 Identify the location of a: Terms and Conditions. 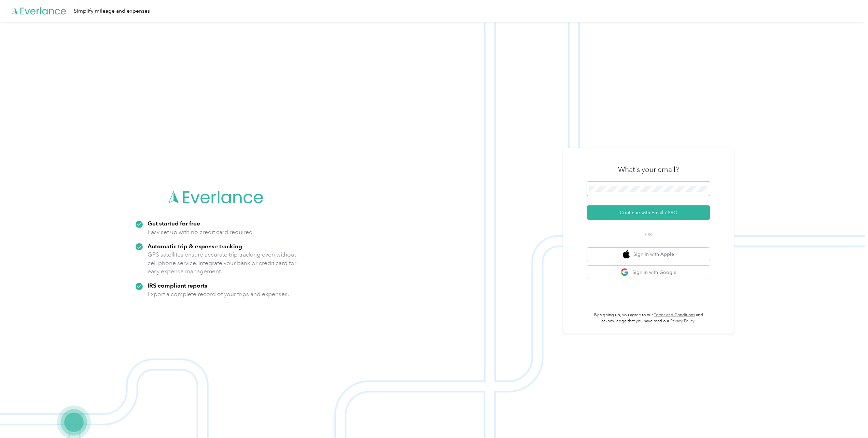
(674, 315).